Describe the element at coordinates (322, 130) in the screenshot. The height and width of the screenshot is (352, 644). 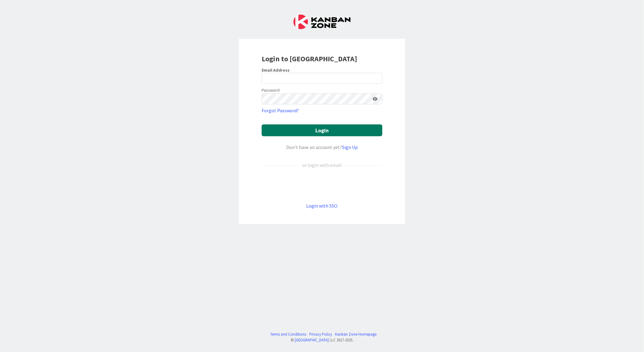
I see `button: Login` at that location.